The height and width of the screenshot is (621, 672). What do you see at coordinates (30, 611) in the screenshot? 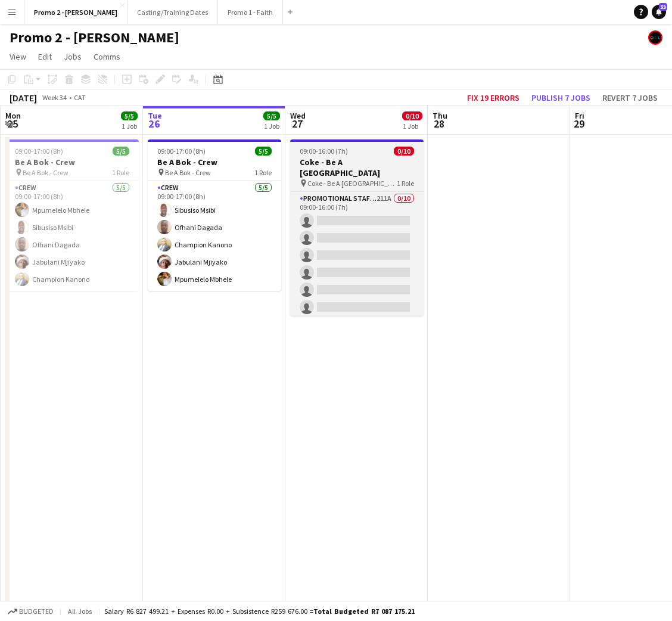
I see `button: Budgeted` at bounding box center [30, 611].